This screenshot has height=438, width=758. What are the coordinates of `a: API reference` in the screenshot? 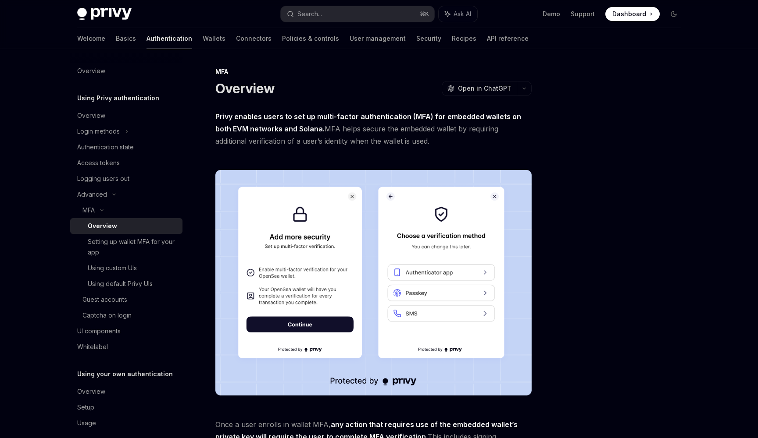 It's located at (507, 39).